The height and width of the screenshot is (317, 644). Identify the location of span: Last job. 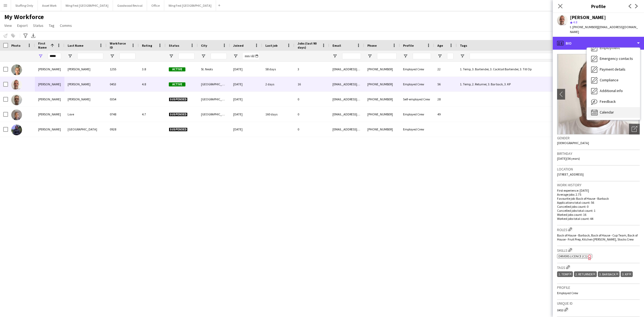
(271, 45).